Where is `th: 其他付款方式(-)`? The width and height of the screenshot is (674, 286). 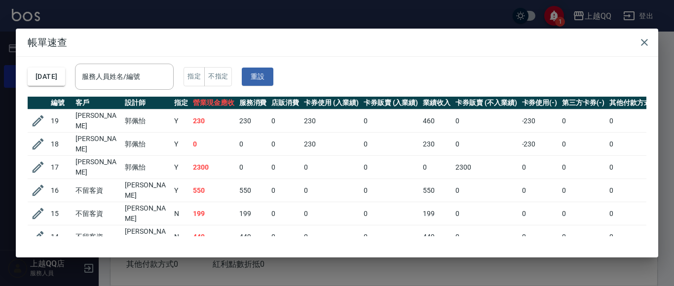 th: 其他付款方式(-) is located at coordinates (634, 103).